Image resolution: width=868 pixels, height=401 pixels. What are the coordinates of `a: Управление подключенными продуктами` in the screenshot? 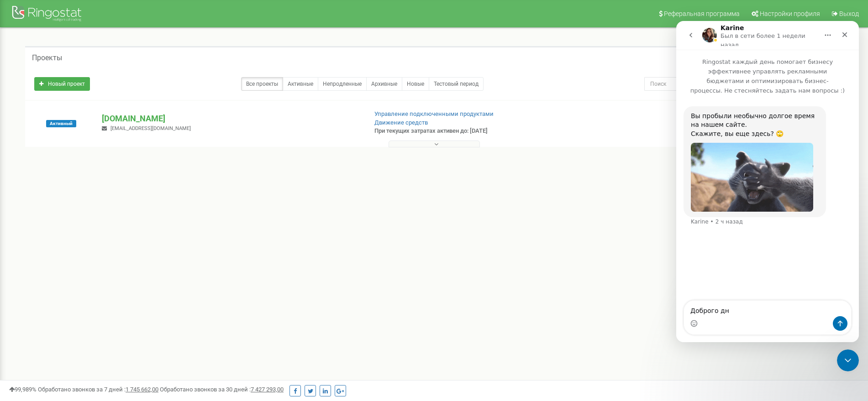 It's located at (434, 114).